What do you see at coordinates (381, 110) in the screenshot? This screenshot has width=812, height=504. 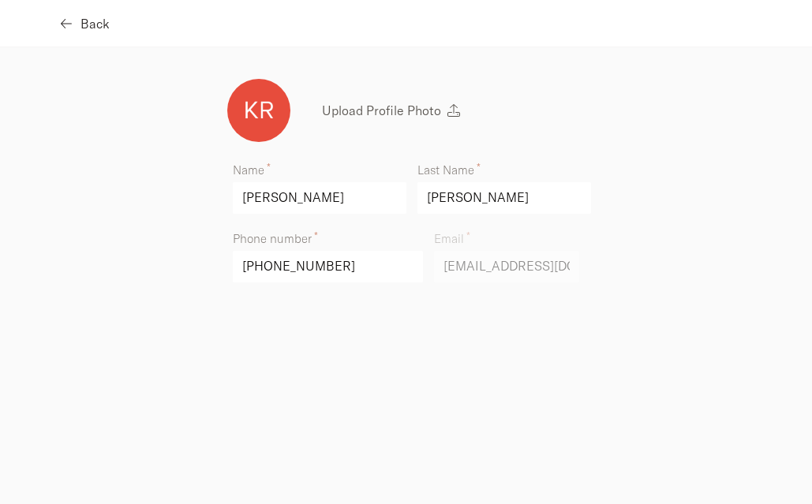 I see `span: Upload Profile Photo` at bounding box center [381, 110].